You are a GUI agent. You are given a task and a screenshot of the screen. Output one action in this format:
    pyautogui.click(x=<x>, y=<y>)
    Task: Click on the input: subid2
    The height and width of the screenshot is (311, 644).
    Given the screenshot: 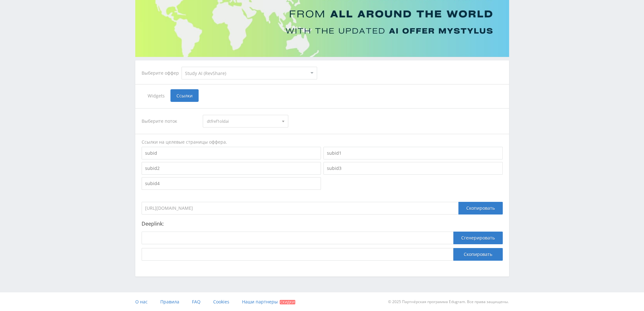 What is the action you would take?
    pyautogui.click(x=231, y=169)
    